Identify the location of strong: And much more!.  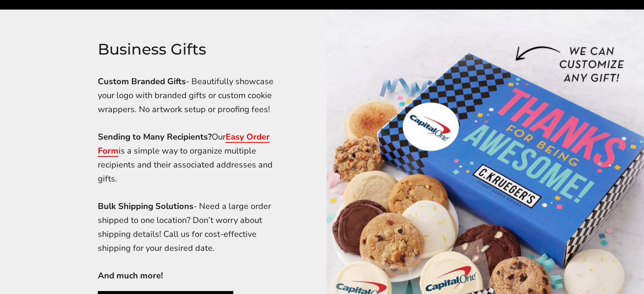
(130, 276).